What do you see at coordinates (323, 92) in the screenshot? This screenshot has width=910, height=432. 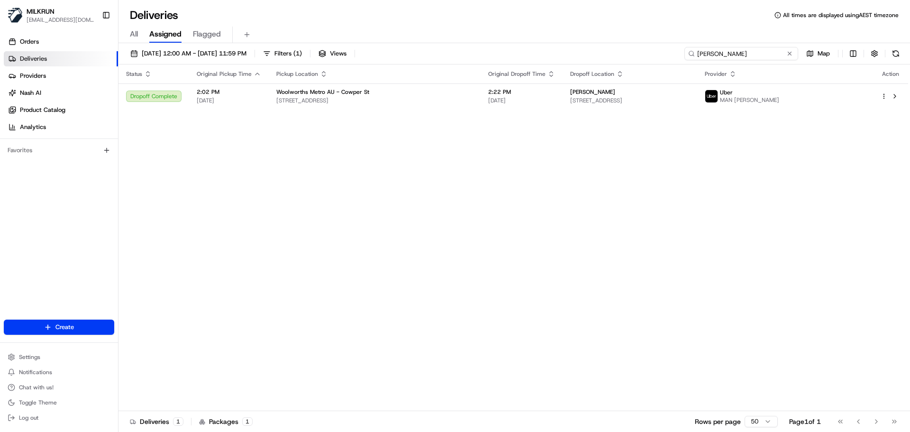 I see `span: Woolworths Metro AU - Cowper St` at bounding box center [323, 92].